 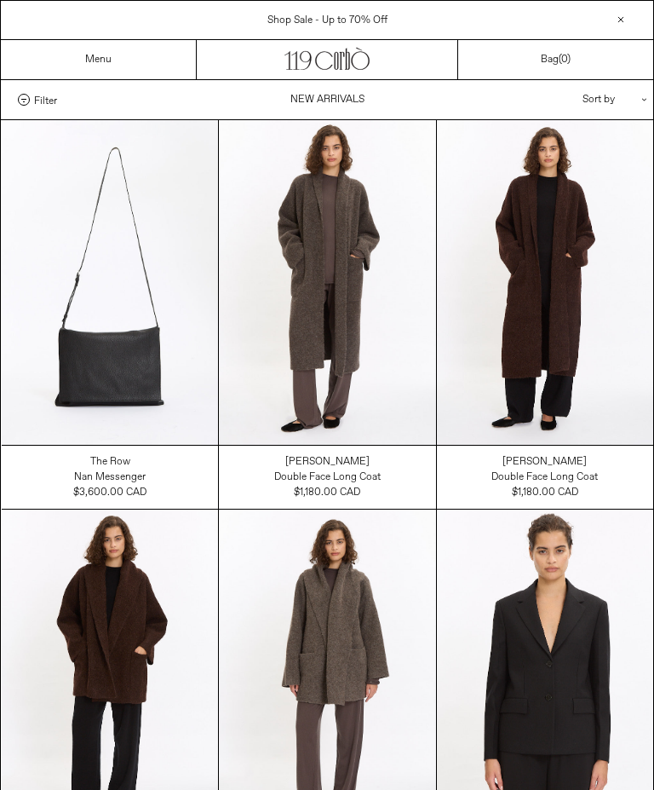 What do you see at coordinates (564, 60) in the screenshot?
I see `span: 0` at bounding box center [564, 60].